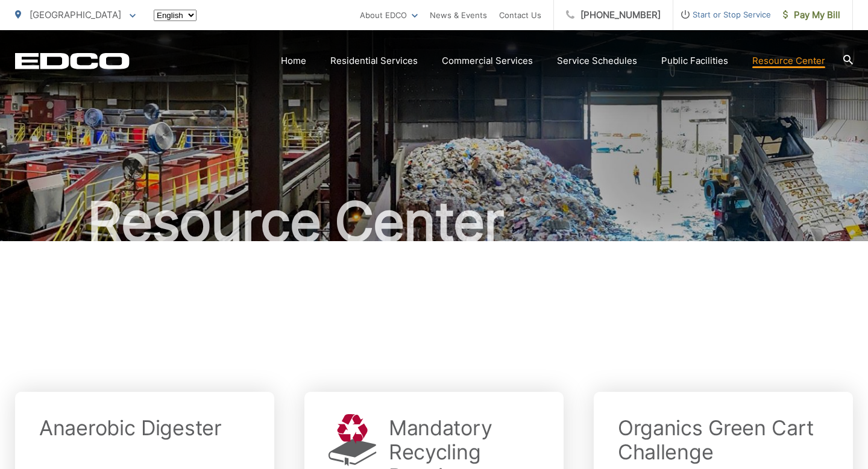 The width and height of the screenshot is (868, 469). I want to click on a: Home, so click(294, 61).